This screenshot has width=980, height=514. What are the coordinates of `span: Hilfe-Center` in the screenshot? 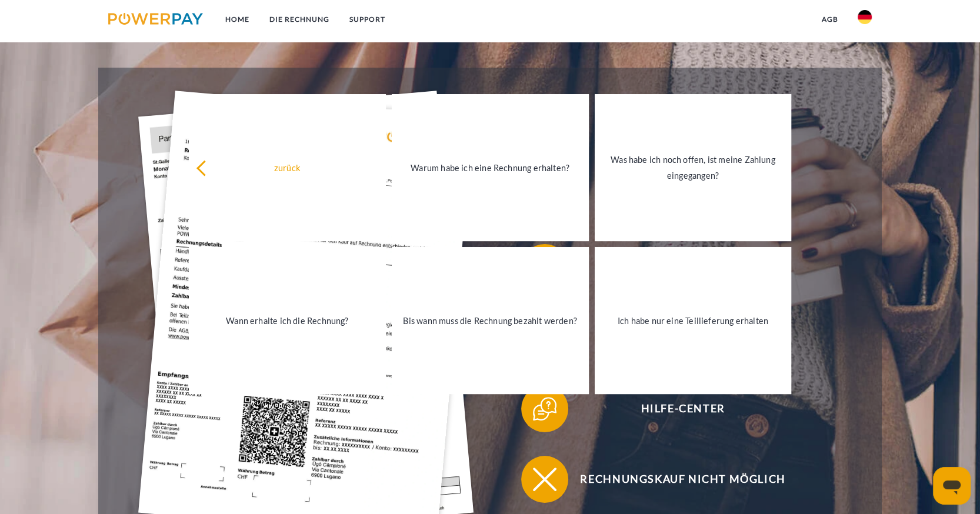 It's located at (683, 409).